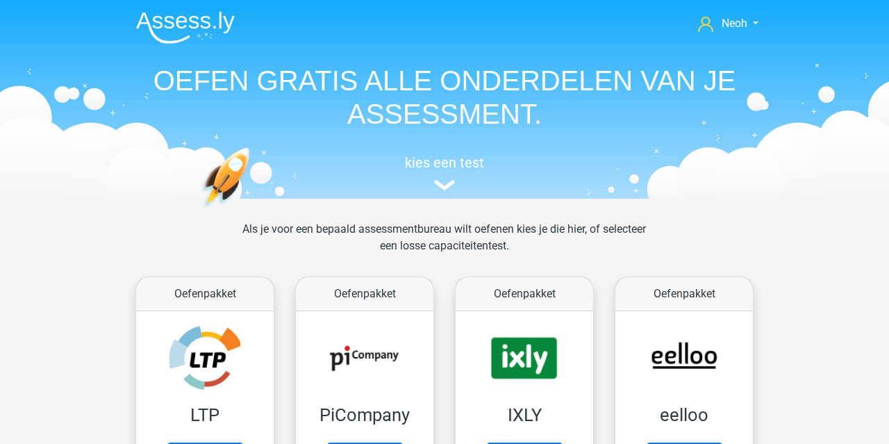  What do you see at coordinates (444, 172) in the screenshot?
I see `a: kies een test` at bounding box center [444, 172].